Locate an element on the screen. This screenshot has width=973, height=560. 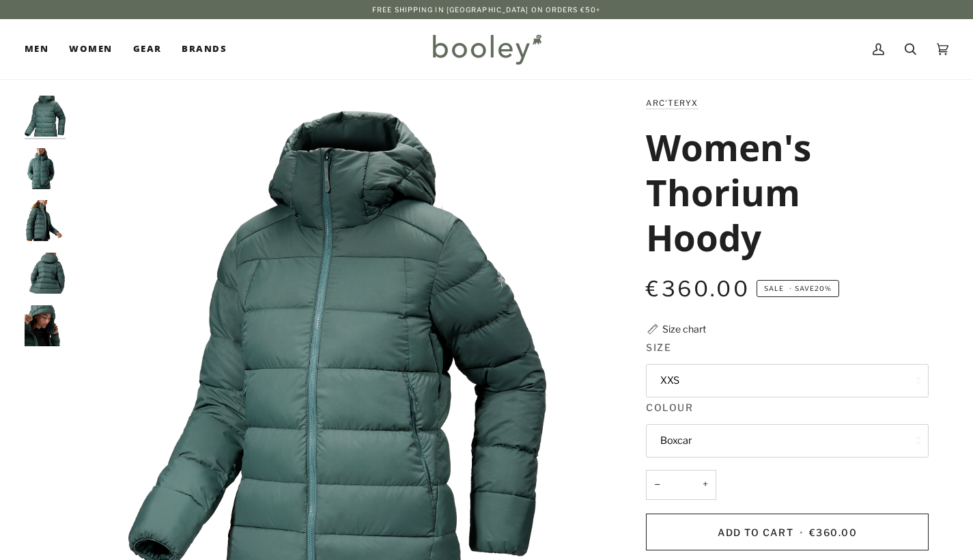
span: Save is located at coordinates (798, 289).